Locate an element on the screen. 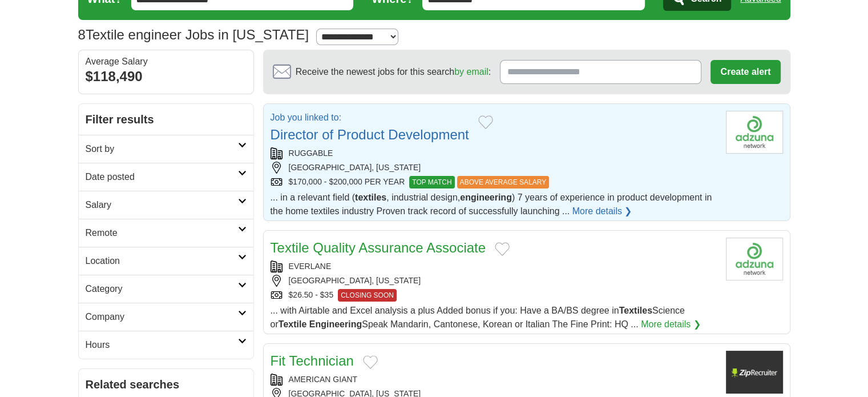  a: Hours is located at coordinates (166, 344).